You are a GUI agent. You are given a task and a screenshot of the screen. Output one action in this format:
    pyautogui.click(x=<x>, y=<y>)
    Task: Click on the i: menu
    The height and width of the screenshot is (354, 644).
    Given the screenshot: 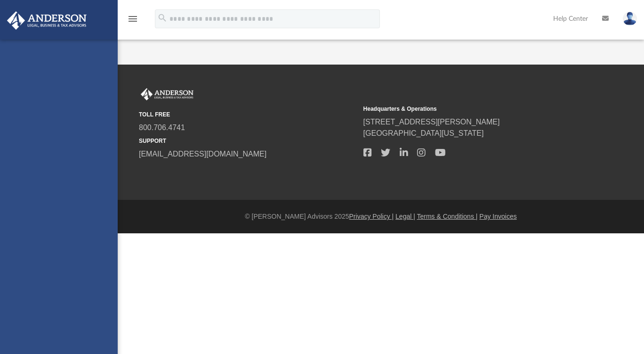 What is the action you would take?
    pyautogui.click(x=133, y=19)
    